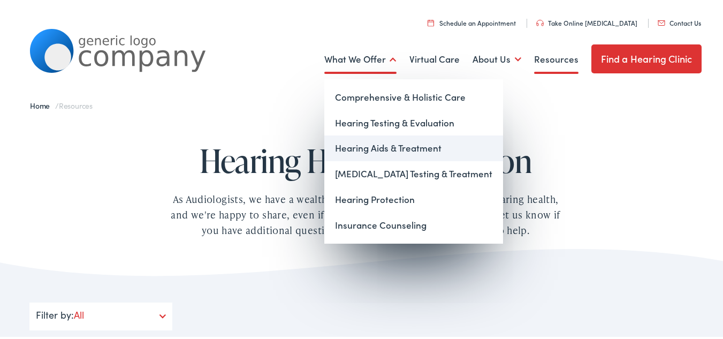 This screenshot has width=723, height=339. What do you see at coordinates (366, 159) in the screenshot?
I see `h1: Hearing Health Education` at bounding box center [366, 159].